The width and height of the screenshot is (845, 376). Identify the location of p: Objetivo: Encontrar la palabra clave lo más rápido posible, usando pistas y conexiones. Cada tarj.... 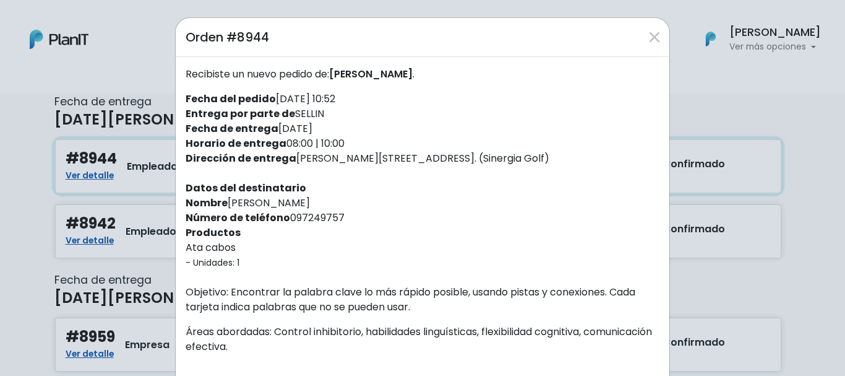
(423, 299).